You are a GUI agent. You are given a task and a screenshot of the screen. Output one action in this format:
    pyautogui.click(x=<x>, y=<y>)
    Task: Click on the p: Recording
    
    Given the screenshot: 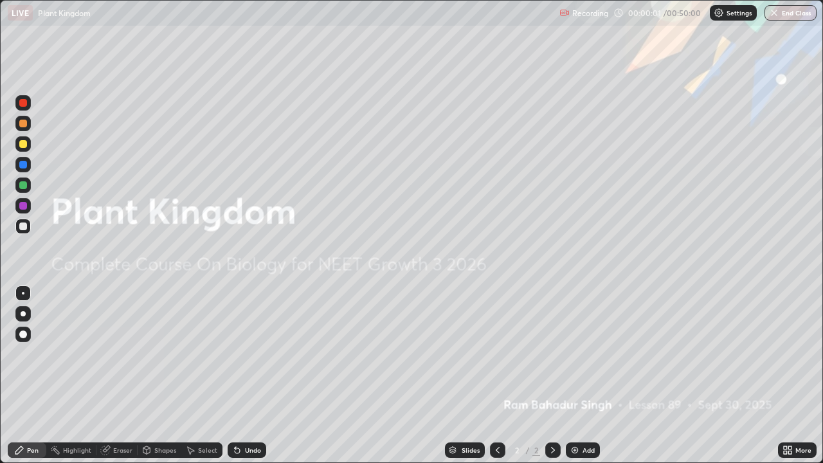 What is the action you would take?
    pyautogui.click(x=590, y=13)
    